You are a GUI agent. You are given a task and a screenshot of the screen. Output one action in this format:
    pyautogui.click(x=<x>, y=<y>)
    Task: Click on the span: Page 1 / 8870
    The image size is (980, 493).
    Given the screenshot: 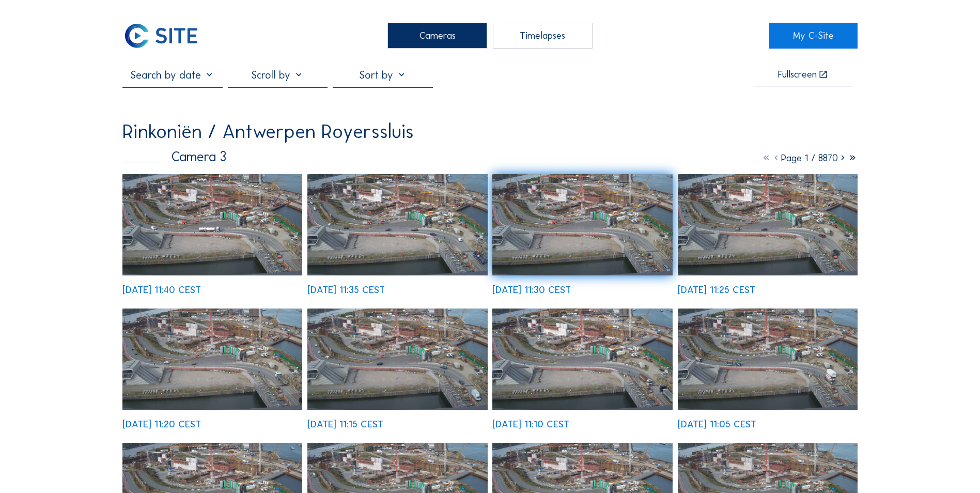 What is the action you would take?
    pyautogui.click(x=809, y=157)
    